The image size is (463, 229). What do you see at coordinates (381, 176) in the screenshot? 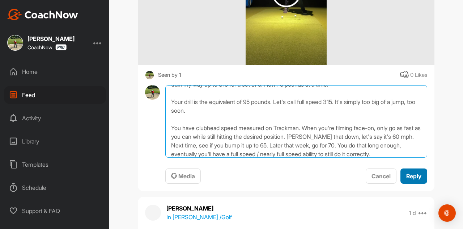
I see `span: Cancel` at bounding box center [381, 176].